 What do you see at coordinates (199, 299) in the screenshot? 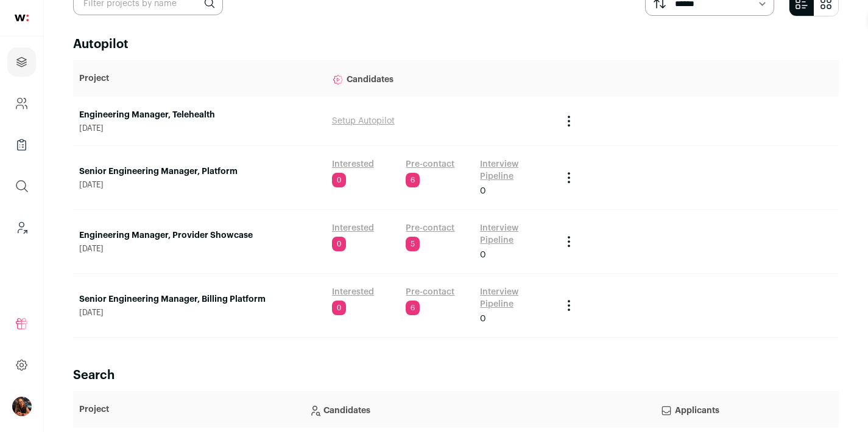
I see `a: Senior Engineering Manager, Billing Platform` at bounding box center [199, 299].